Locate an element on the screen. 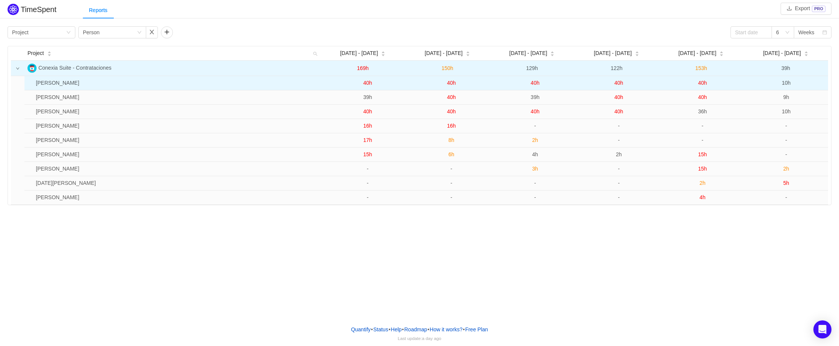 This screenshot has width=839, height=346. span: 9h is located at coordinates (786, 97).